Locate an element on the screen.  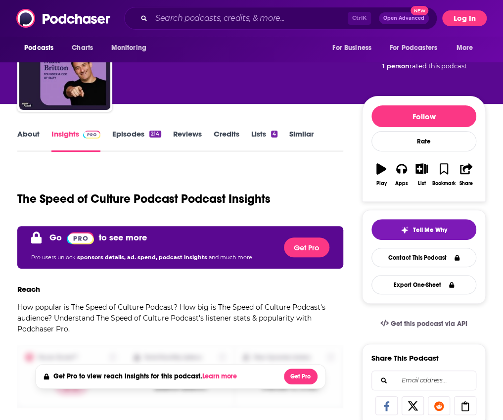
button: Share is located at coordinates (466, 175).